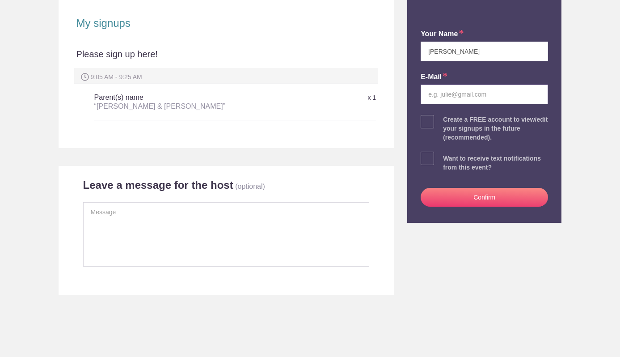 This screenshot has height=357, width=620. I want to click on h2: My signups, so click(226, 23).